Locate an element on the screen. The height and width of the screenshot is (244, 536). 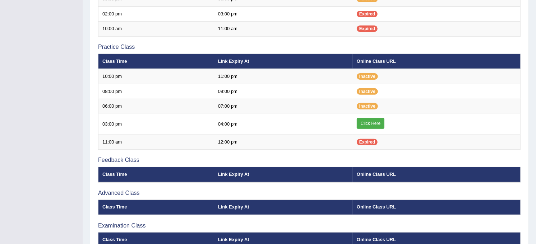
td: 04:00 pm is located at coordinates (283, 124).